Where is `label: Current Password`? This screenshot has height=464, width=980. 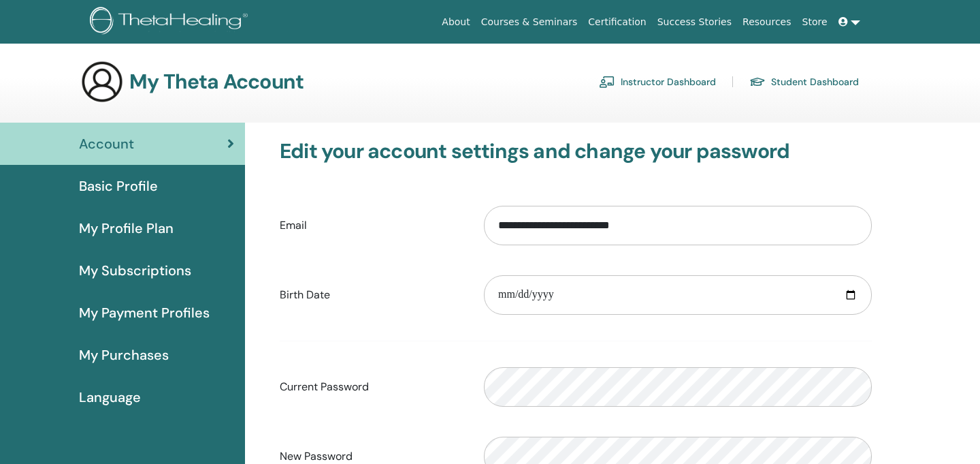 label: Current Password is located at coordinates (372, 387).